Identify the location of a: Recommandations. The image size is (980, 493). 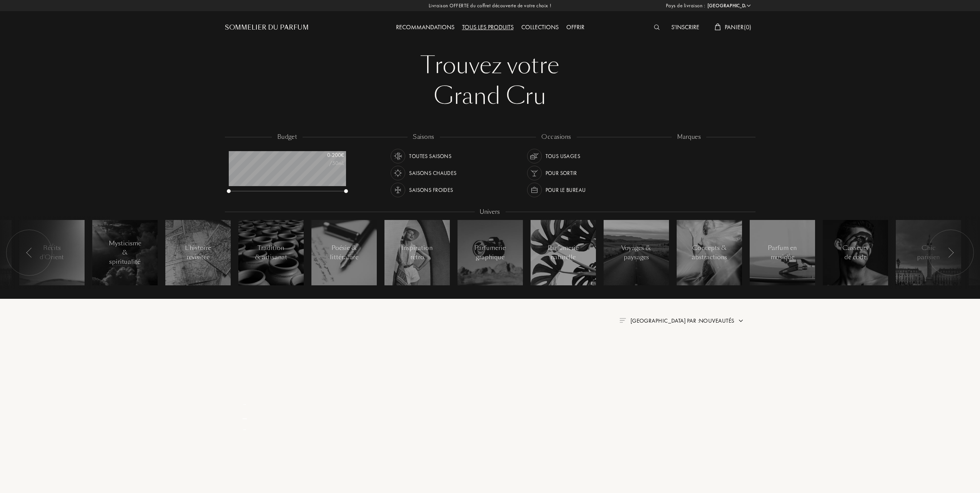
(425, 27).